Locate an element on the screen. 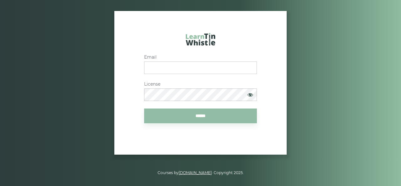 This screenshot has width=401, height=186. label: Email is located at coordinates (201, 57).